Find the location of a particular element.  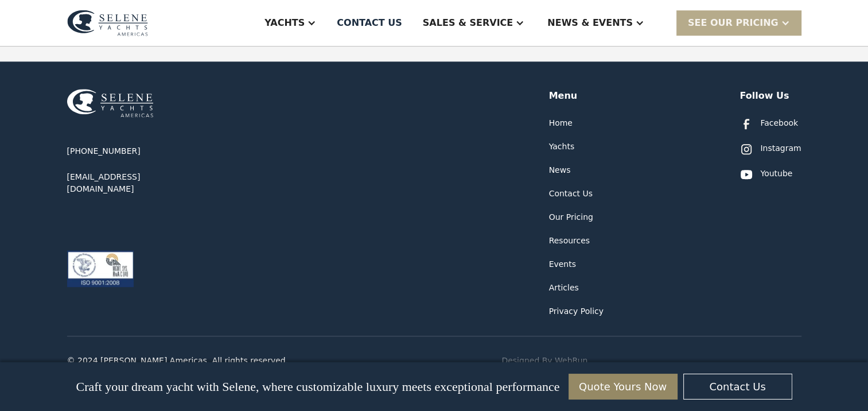

a: News is located at coordinates (560, 170).